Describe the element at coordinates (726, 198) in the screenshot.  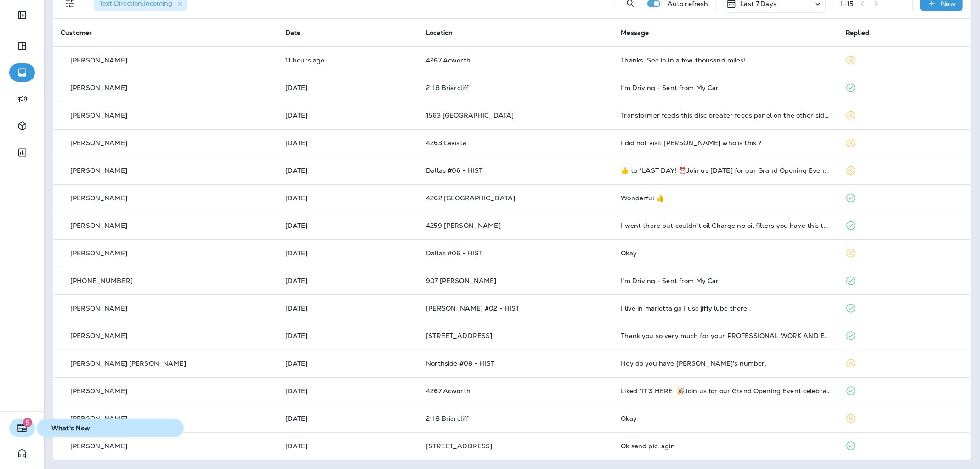
I see `div: Wonderful 👍` at that location.